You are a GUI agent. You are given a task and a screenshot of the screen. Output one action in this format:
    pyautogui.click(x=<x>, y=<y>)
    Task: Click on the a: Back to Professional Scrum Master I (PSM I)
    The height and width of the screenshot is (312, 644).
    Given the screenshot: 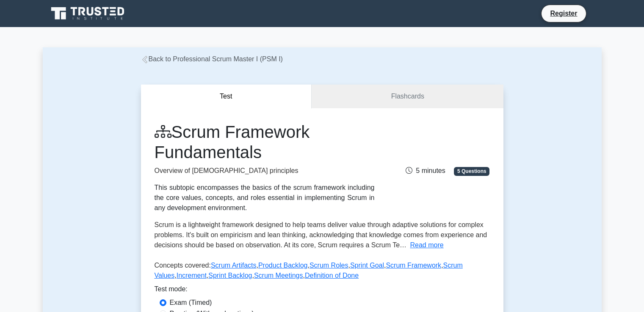 What is the action you would take?
    pyautogui.click(x=212, y=59)
    